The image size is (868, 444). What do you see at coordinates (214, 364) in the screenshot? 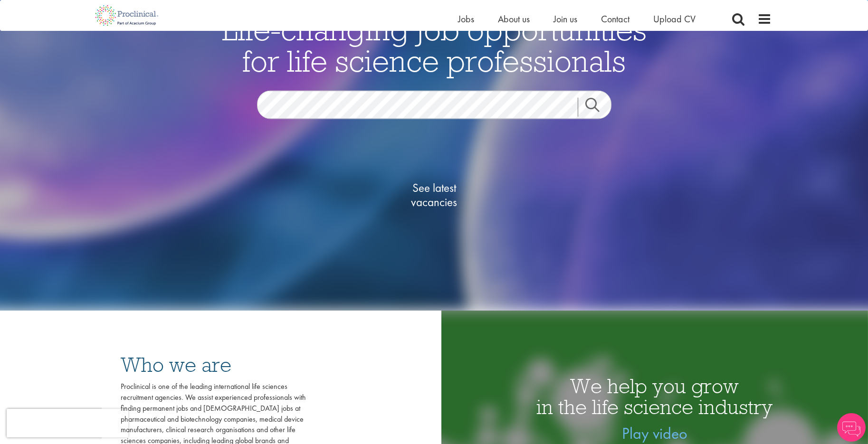
I see `h3: Who we are` at bounding box center [214, 364].